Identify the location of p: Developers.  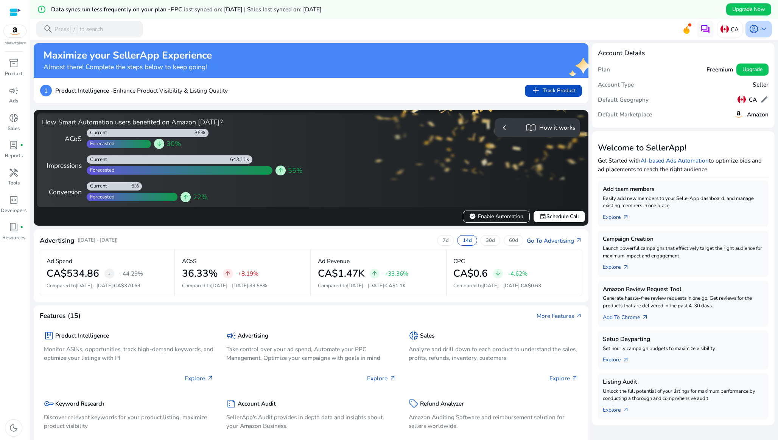
(14, 211).